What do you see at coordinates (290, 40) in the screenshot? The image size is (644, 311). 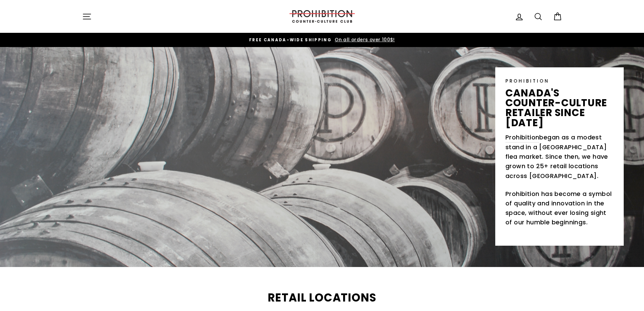 I see `span: FREE CANADA-WIDE SHIPPING` at bounding box center [290, 40].